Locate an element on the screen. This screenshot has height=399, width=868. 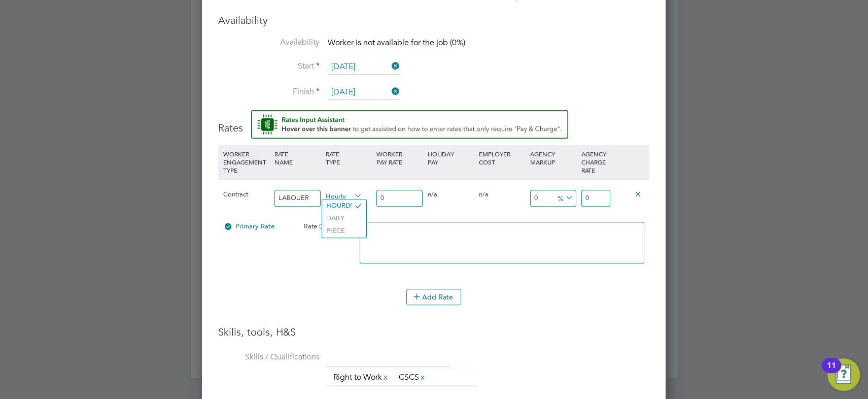
label: Start is located at coordinates (269, 66).